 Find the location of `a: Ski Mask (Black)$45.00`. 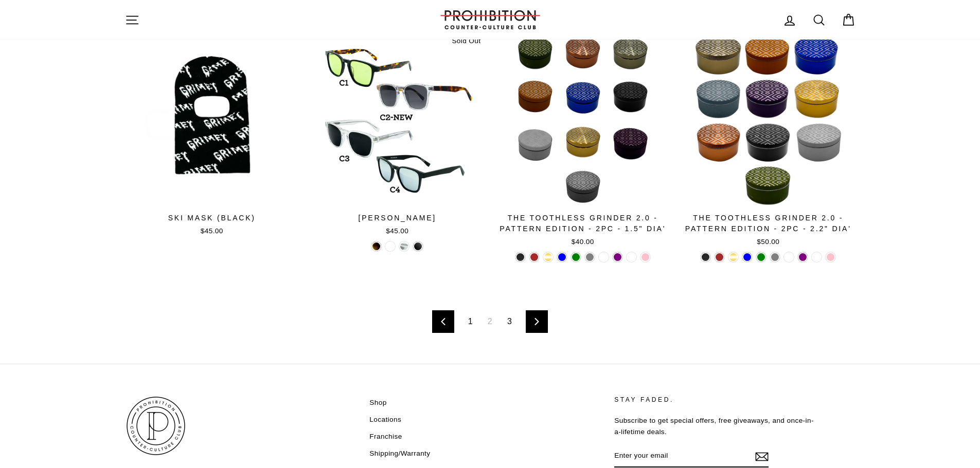

a: Ski Mask (Black)$45.00 is located at coordinates (212, 136).